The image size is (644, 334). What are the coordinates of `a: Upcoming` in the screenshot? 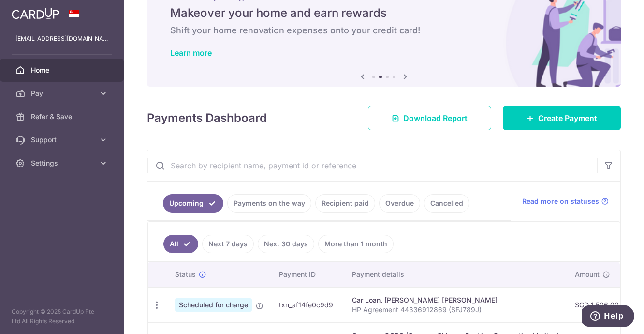 It's located at (193, 203).